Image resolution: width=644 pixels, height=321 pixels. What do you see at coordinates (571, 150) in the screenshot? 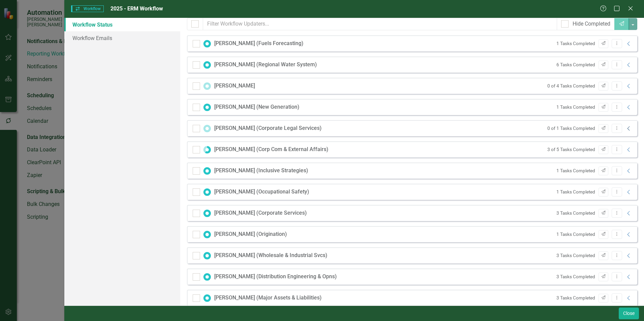
I see `small: 3 of 5 Tasks Completed` at bounding box center [571, 150].